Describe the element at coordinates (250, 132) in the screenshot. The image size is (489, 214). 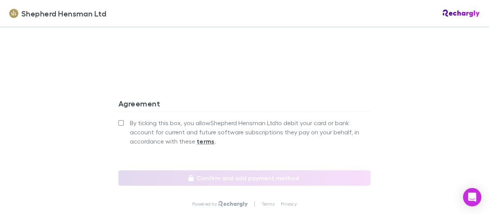
I see `span: By ticking this box, you allow Shepherd Hensman Ltd to debit your card or bank account for curren...` at that location.